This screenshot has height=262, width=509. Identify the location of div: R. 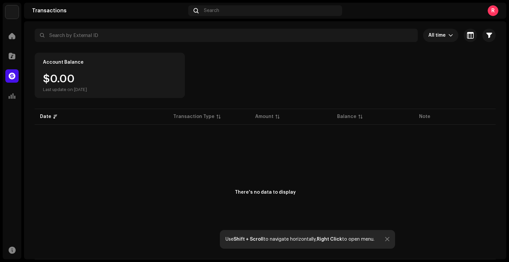
(493, 11).